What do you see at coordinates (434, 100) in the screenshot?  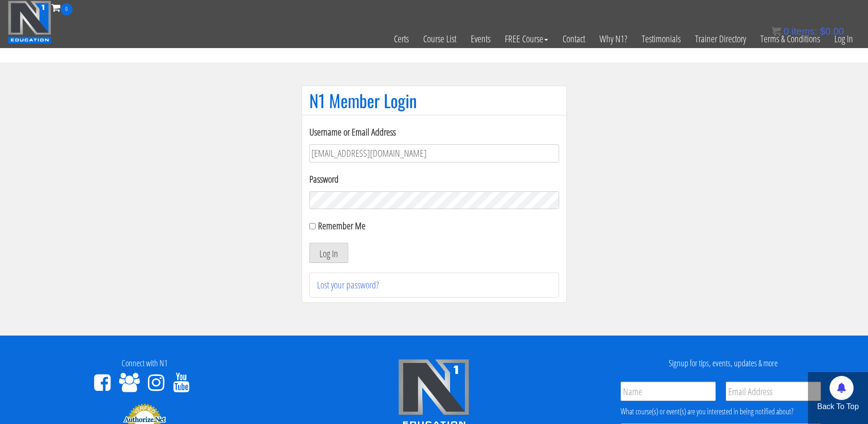 I see `h1: N1 Member Login` at bounding box center [434, 100].